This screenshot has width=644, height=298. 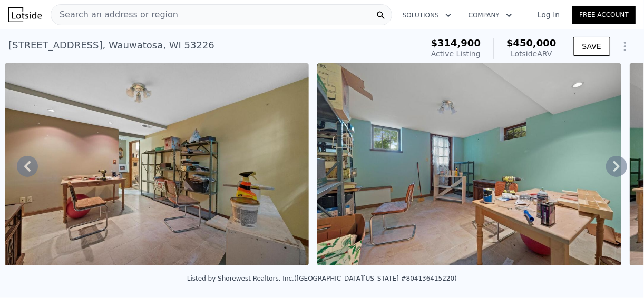 I want to click on span: Search an address or region, so click(x=115, y=14).